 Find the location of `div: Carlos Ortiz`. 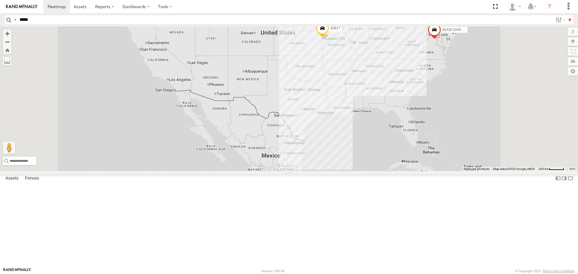

div: Carlos Ortiz is located at coordinates (514, 7).